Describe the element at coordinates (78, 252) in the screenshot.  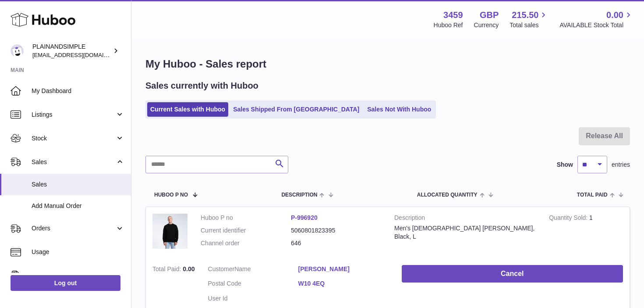
I see `span: Usage` at that location.